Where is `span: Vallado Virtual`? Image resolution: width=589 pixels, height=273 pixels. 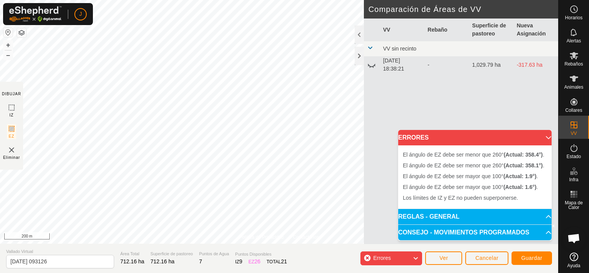 span: Vallado Virtual is located at coordinates (60, 251).